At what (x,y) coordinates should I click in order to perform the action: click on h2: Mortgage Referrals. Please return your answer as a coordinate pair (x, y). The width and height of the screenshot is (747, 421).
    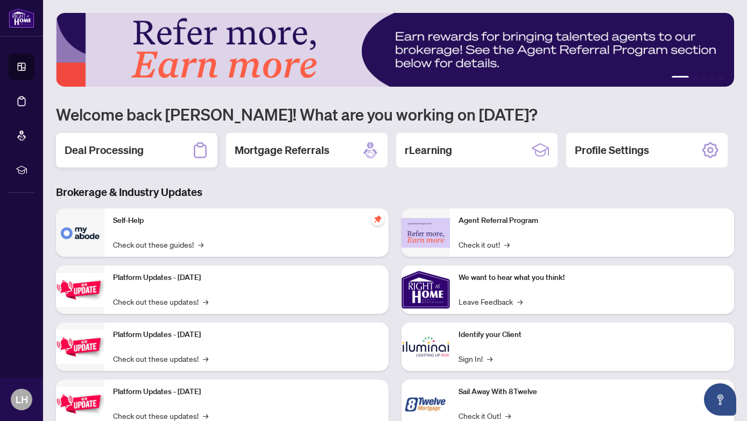
    Looking at the image, I should click on (282, 150).